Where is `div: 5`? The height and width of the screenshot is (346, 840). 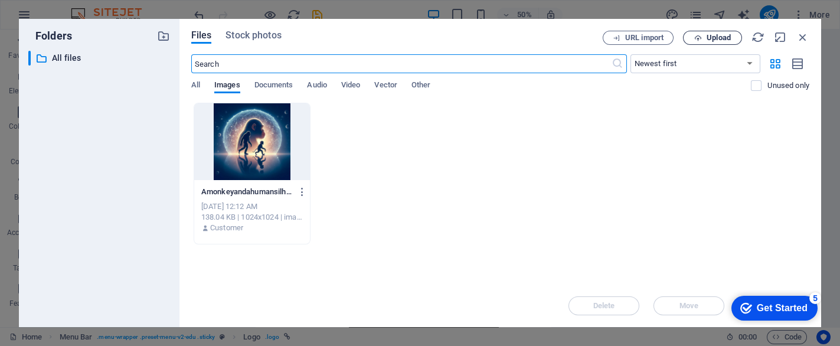 div: 5 is located at coordinates (93, 8).